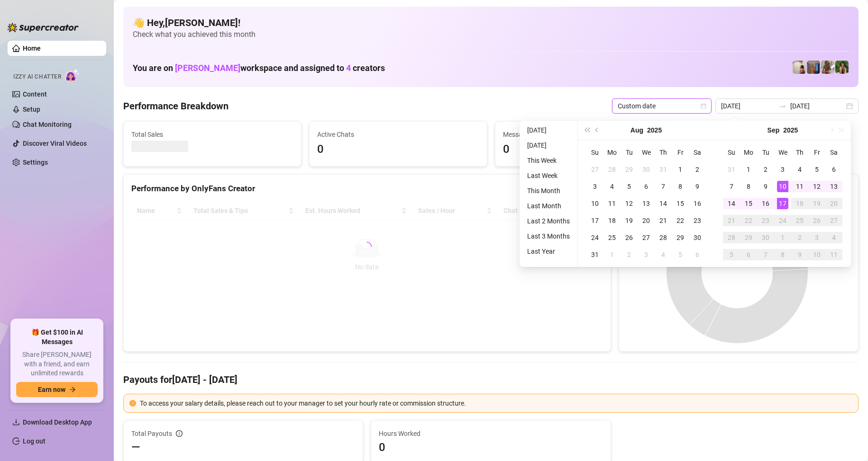 Image resolution: width=868 pixels, height=461 pixels. What do you see at coordinates (697, 221) in the screenshot?
I see `td: 2025-08-23` at bounding box center [697, 221].